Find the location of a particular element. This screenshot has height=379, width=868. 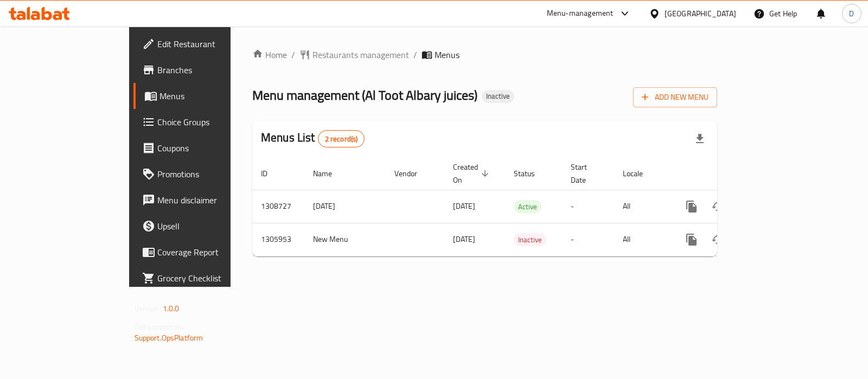

div: Total records count is located at coordinates (341, 139).